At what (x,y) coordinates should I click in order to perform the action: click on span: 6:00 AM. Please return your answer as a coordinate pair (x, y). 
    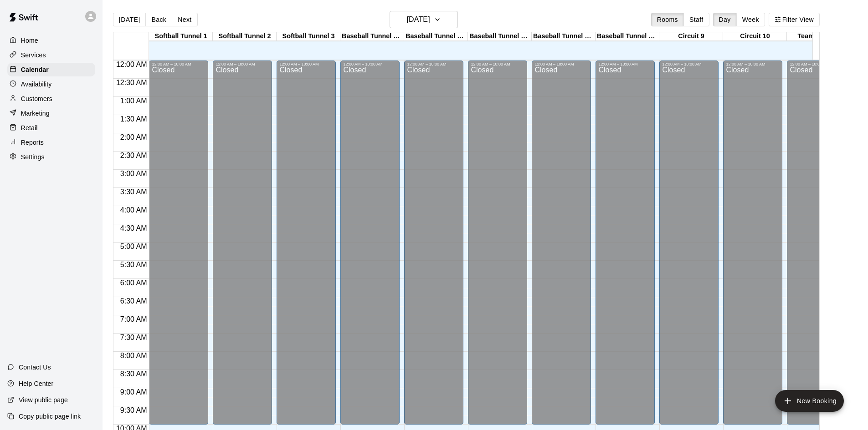
    Looking at the image, I should click on (133, 283).